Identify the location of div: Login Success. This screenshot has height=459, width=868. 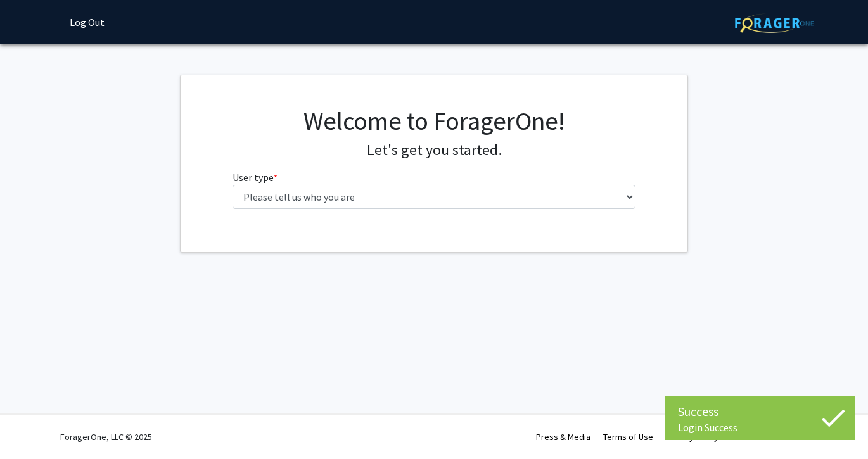
(760, 428).